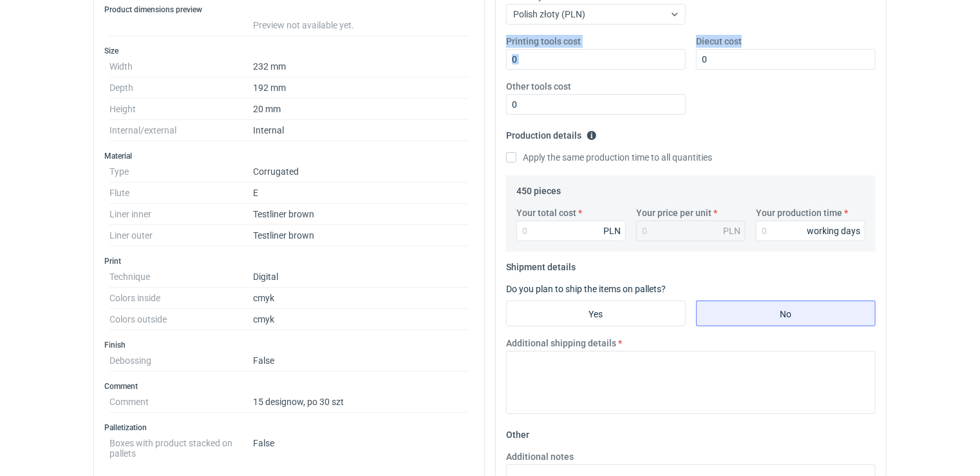  What do you see at coordinates (289, 386) in the screenshot?
I see `h3: Comment` at bounding box center [289, 386].